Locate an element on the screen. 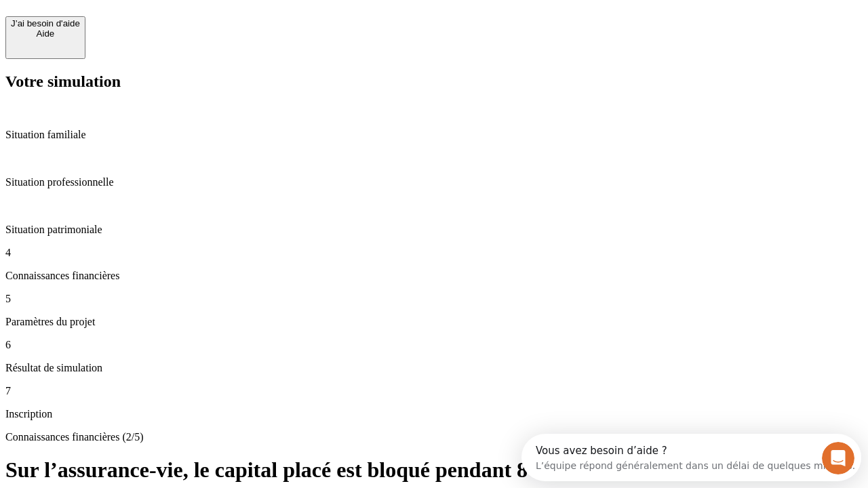 This screenshot has width=868, height=488. div: Vous avez besoin d’aide ? is located at coordinates (174, 17).